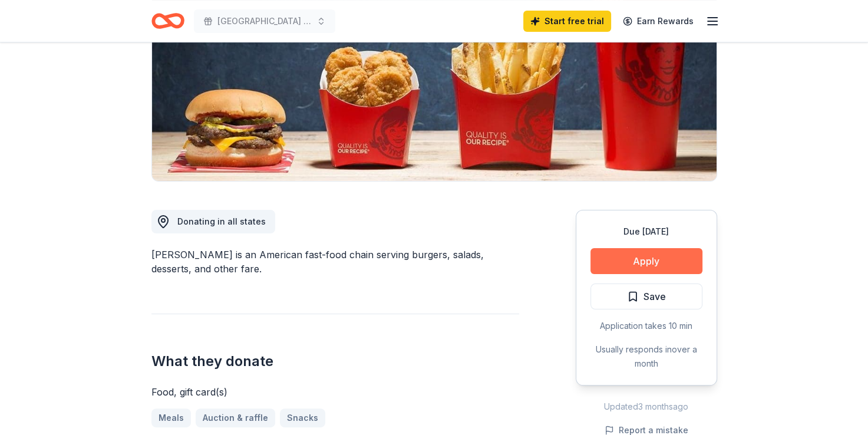 This screenshot has height=435, width=868. Describe the element at coordinates (655, 296) in the screenshot. I see `span: Save` at that location.